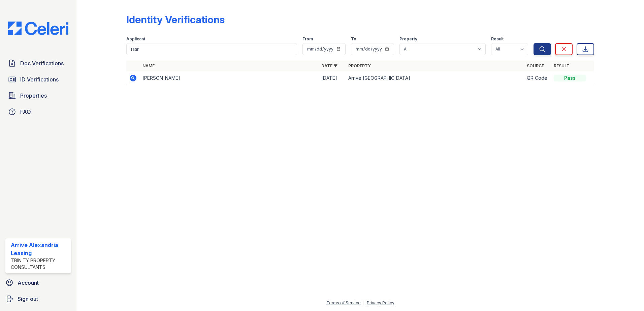 The height and width of the screenshot is (311, 644). I want to click on div: Pass, so click(570, 78).